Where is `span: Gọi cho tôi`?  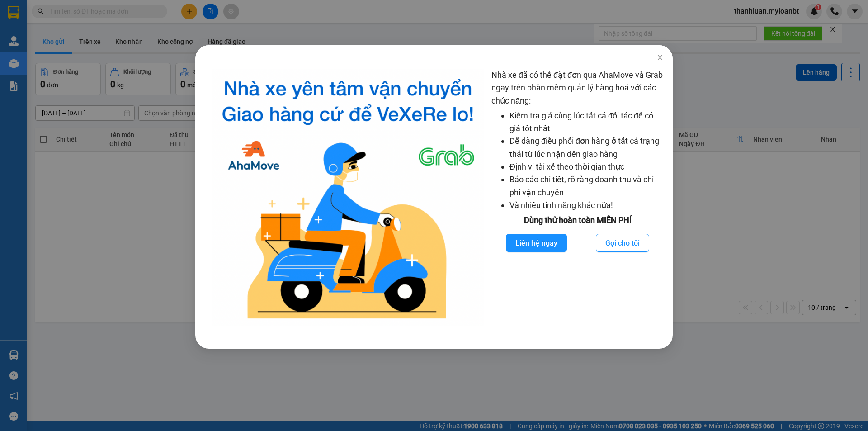
span: Gọi cho tôi is located at coordinates (622, 243).